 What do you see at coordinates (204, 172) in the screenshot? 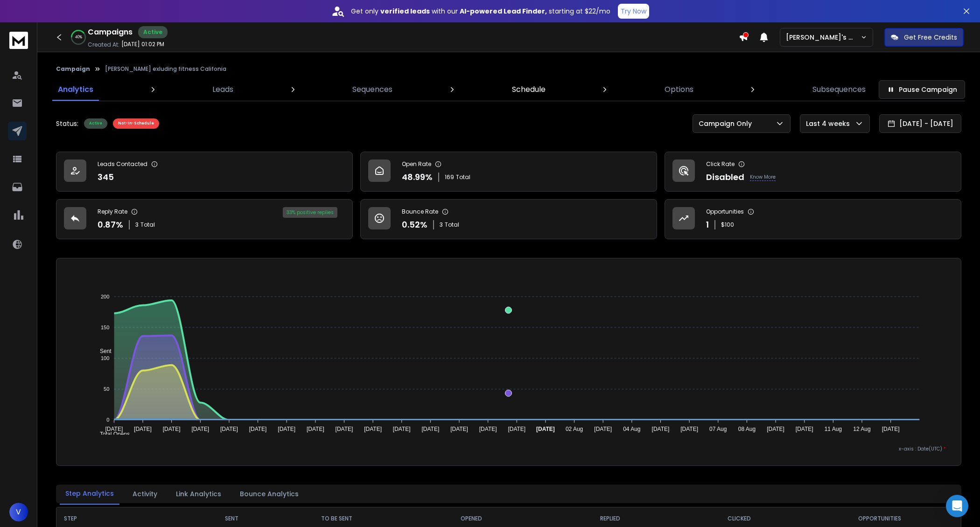
I see `a: Leads Contacted345` at bounding box center [204, 172].